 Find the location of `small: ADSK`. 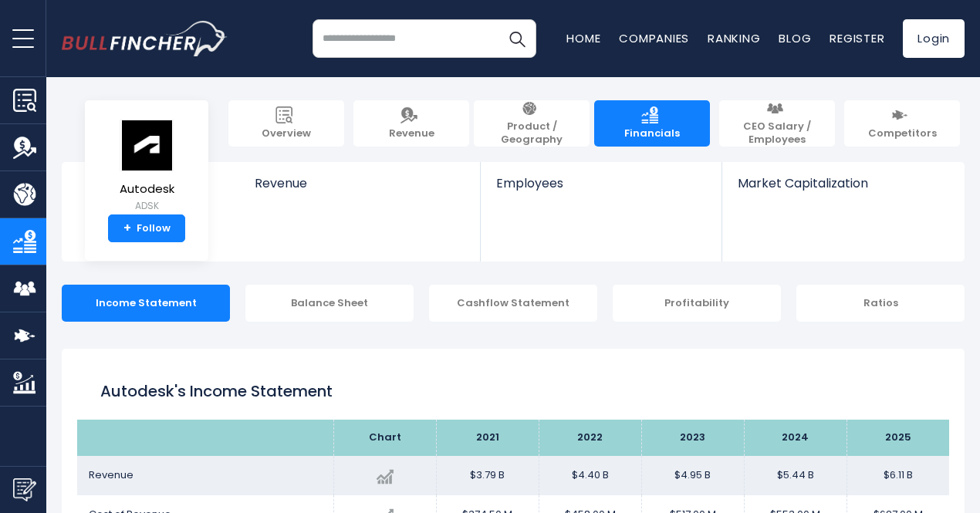

small: ADSK is located at coordinates (146, 206).